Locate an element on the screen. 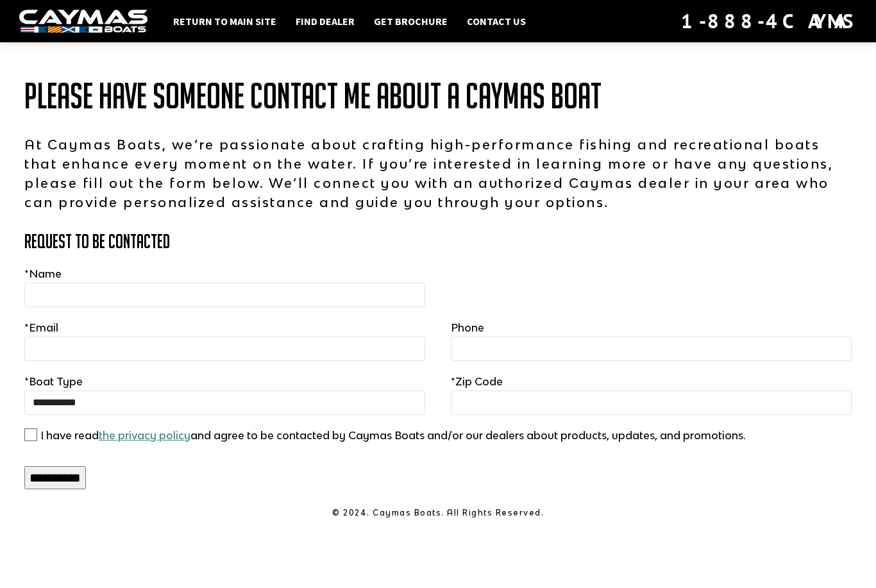  a: Return to main site is located at coordinates (224, 21).